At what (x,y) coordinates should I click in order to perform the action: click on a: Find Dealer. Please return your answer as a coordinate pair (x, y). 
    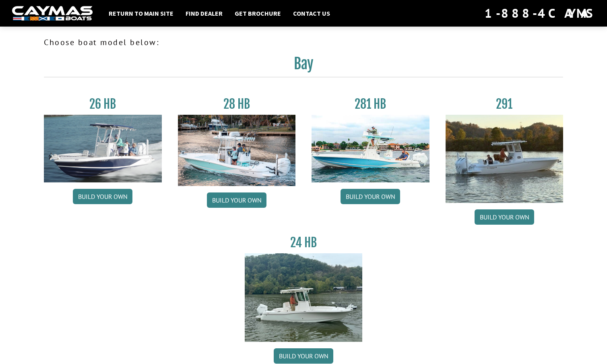
    Looking at the image, I should click on (204, 13).